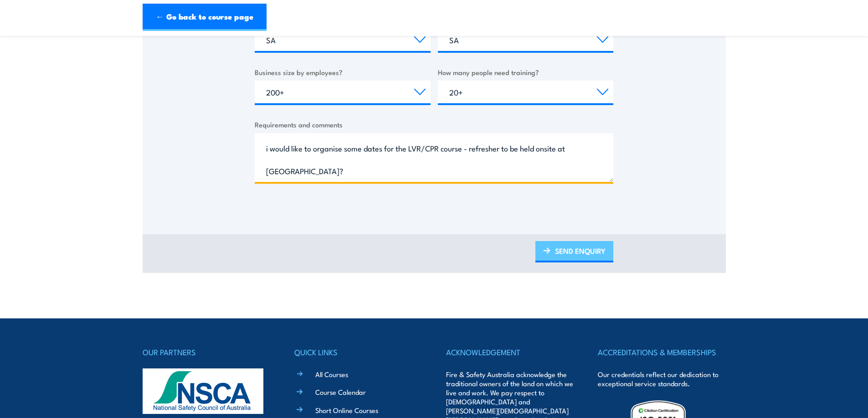 This screenshot has height=418, width=868. What do you see at coordinates (346, 410) in the screenshot?
I see `a: Short Online Courses` at bounding box center [346, 410].